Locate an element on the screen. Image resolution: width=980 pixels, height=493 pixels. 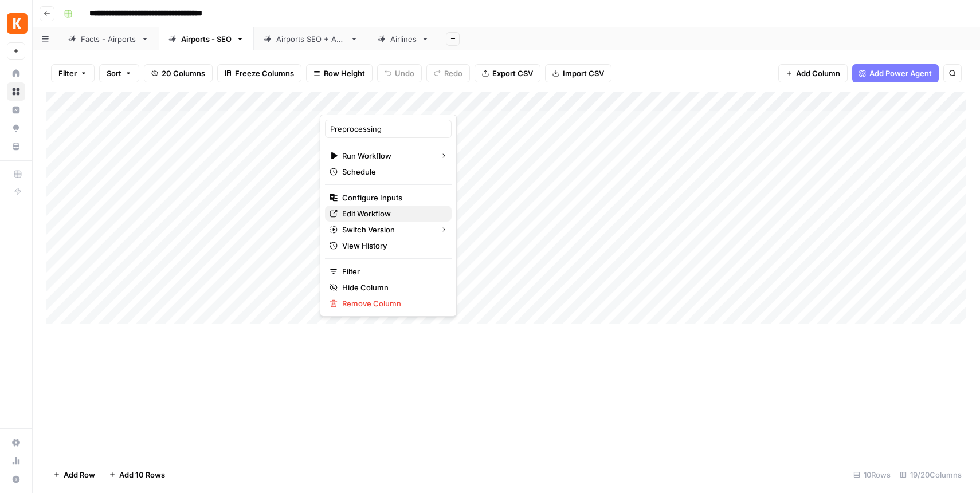
button: Row Height is located at coordinates (339, 73).